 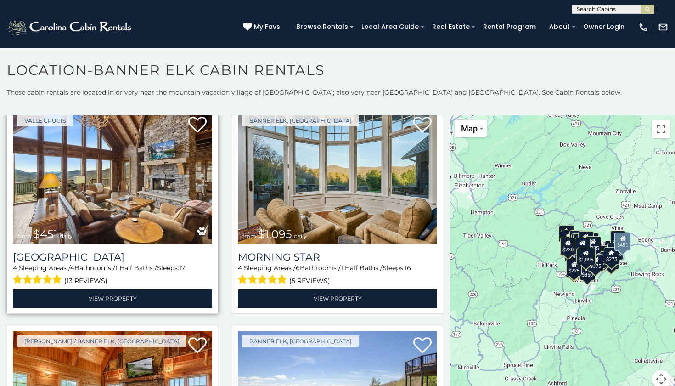 What do you see at coordinates (86, 281) in the screenshot?
I see `span: (13 reviews)` at bounding box center [86, 281].